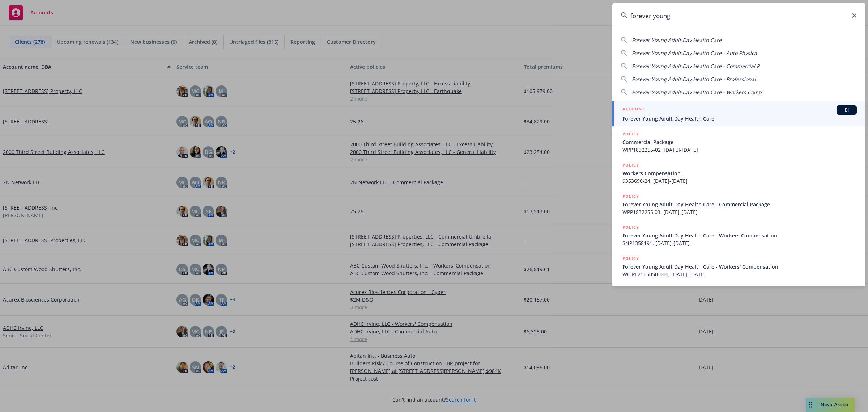  Describe the element at coordinates (695, 53) in the screenshot. I see `span: Forever Young Adult Day Health Care - Auto Physica` at that location.